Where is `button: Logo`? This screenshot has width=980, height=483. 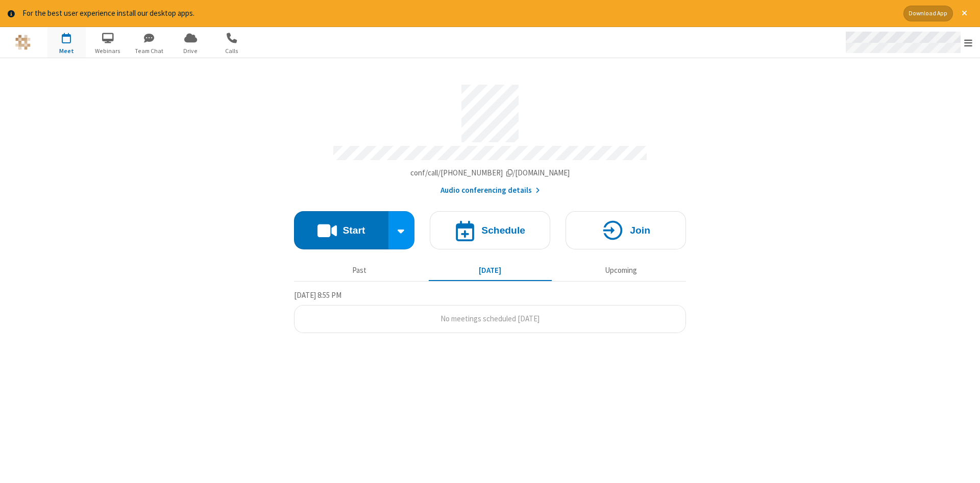
button: Logo is located at coordinates (22, 42).